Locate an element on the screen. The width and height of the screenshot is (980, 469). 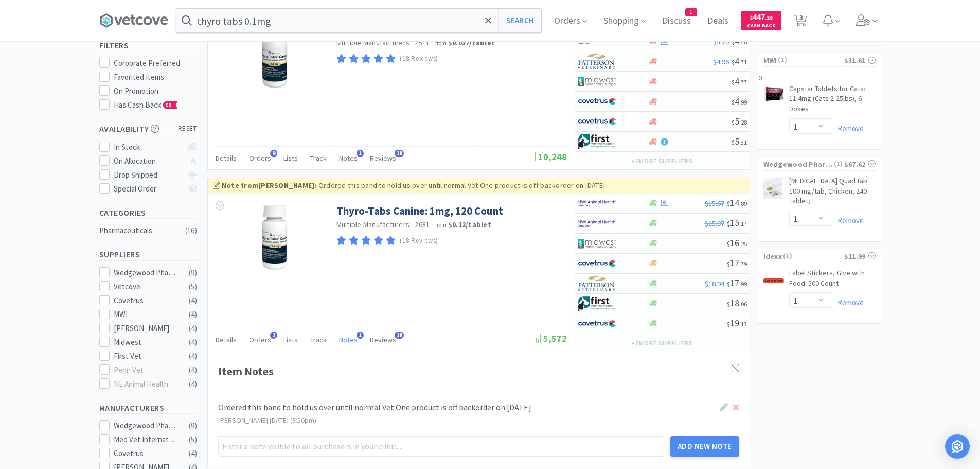
a: Label Stickers, Give with Food: 500 Count is located at coordinates (832, 280).